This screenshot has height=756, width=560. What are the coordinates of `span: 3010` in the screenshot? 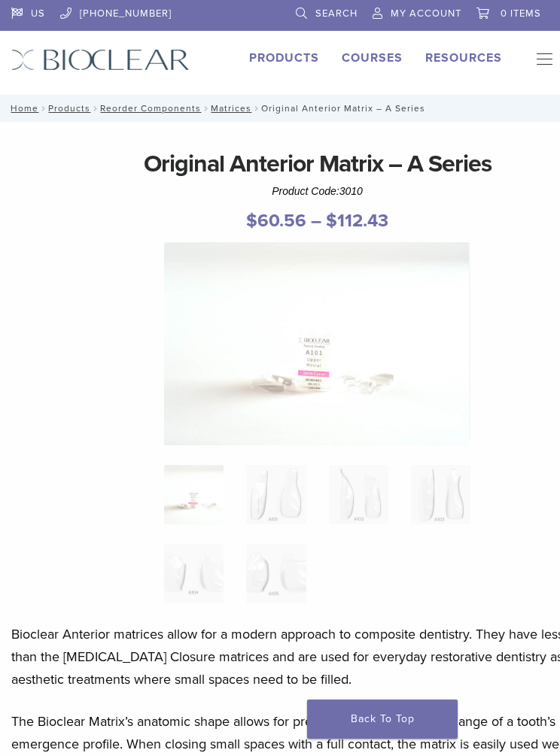 It's located at (350, 191).